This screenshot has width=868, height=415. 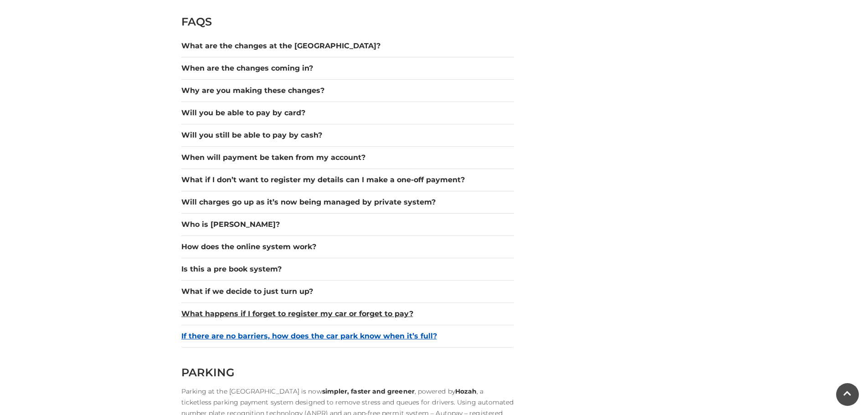 I want to click on strong: Hozah, so click(x=466, y=392).